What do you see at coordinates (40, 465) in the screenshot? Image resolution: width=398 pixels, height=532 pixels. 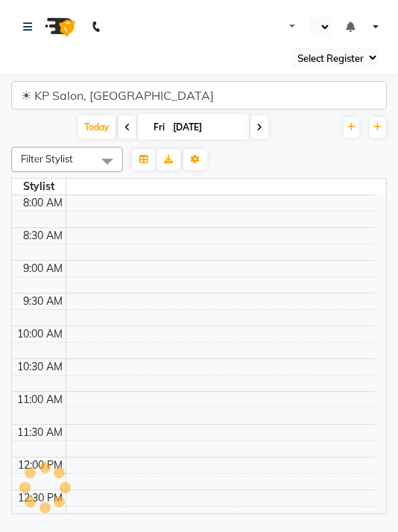 I see `div: 12:00 PM` at bounding box center [40, 465].